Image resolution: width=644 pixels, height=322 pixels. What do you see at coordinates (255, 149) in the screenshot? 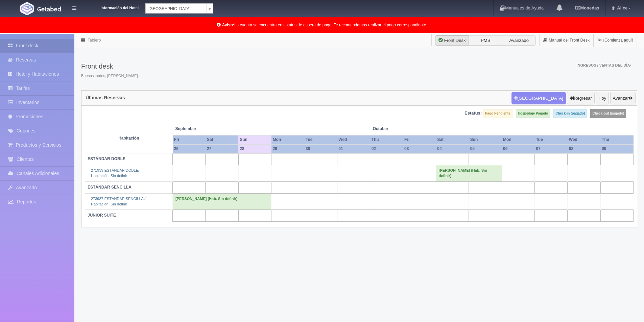
I see `th: 28` at bounding box center [255, 149].